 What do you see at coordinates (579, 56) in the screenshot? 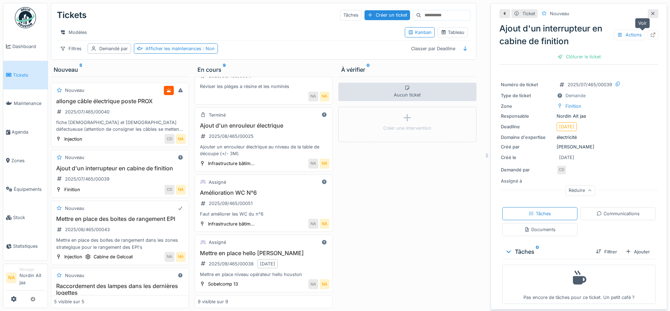
I see `div: Clôturer le ticket` at bounding box center [579, 56].